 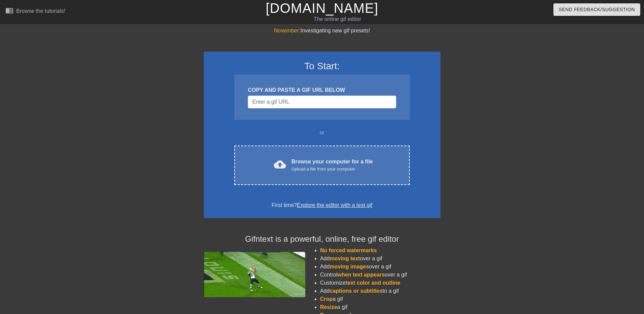 I want to click on li: Add to a gif, so click(x=380, y=291).